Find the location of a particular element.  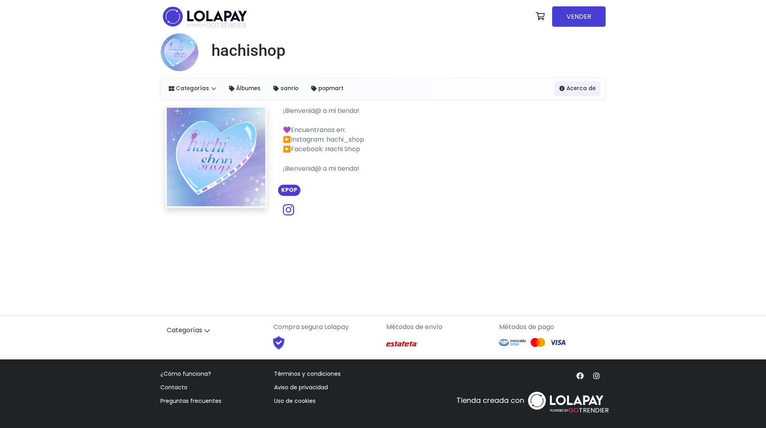

a: POWERED BYGOTRENDIER is located at coordinates (566, 401).